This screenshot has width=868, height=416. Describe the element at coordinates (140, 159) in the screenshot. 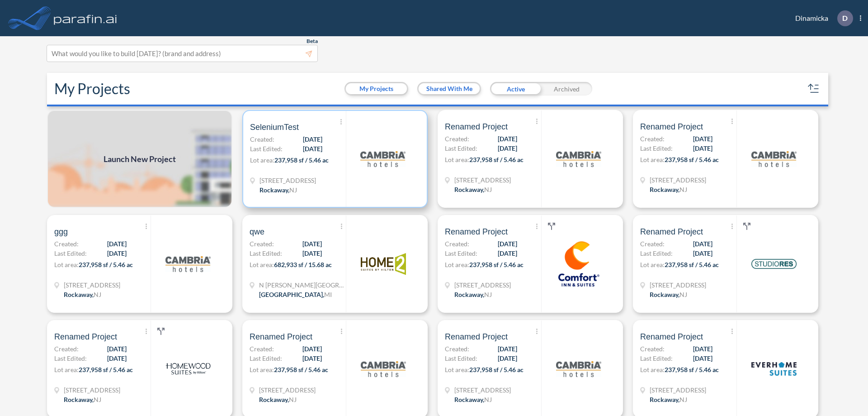

I see `a: Launch New Project` at that location.